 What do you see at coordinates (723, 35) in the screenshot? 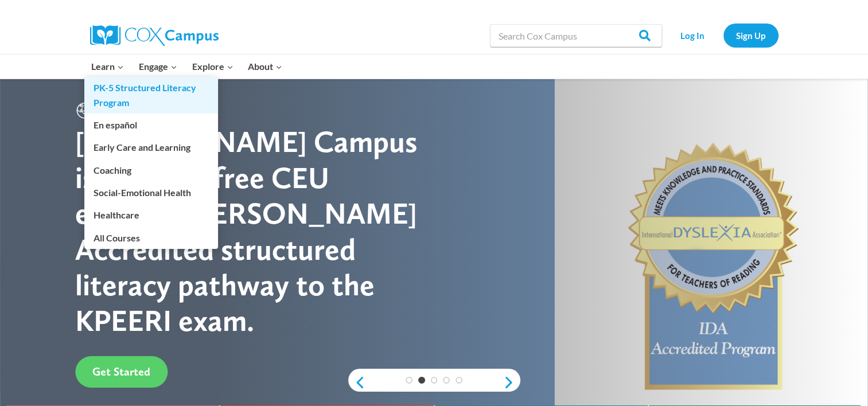
I see `nav: Secondary Navigation` at bounding box center [723, 35].